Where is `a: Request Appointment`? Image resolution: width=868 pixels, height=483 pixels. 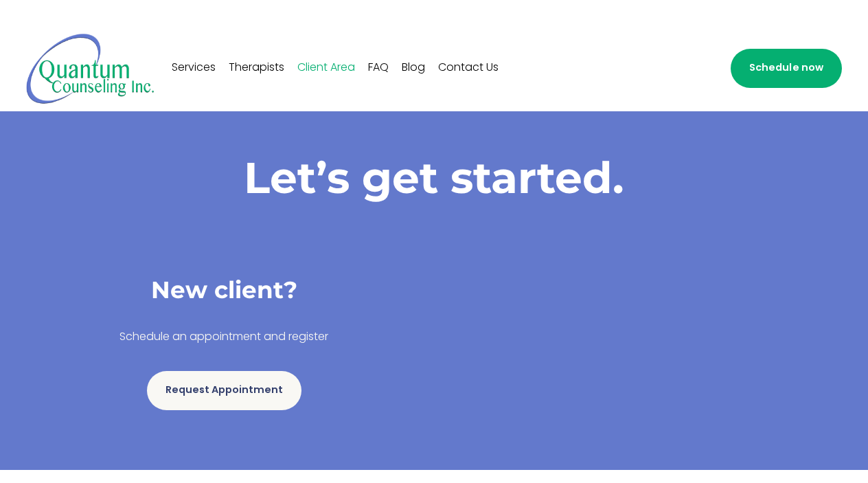
a: Request Appointment is located at coordinates (224, 390).